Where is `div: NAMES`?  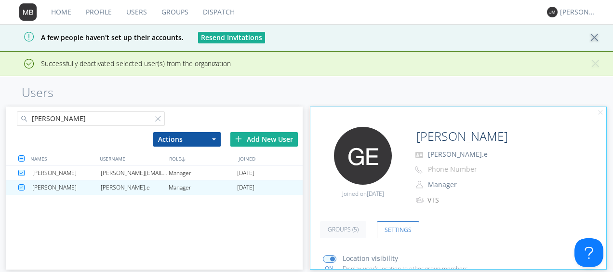 div: NAMES is located at coordinates (63, 158).